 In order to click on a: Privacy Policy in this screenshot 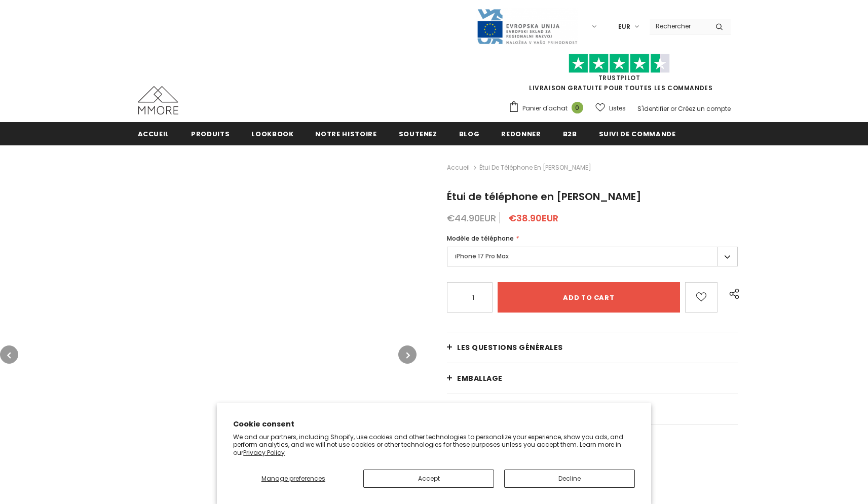, I will do `click(264, 453)`.